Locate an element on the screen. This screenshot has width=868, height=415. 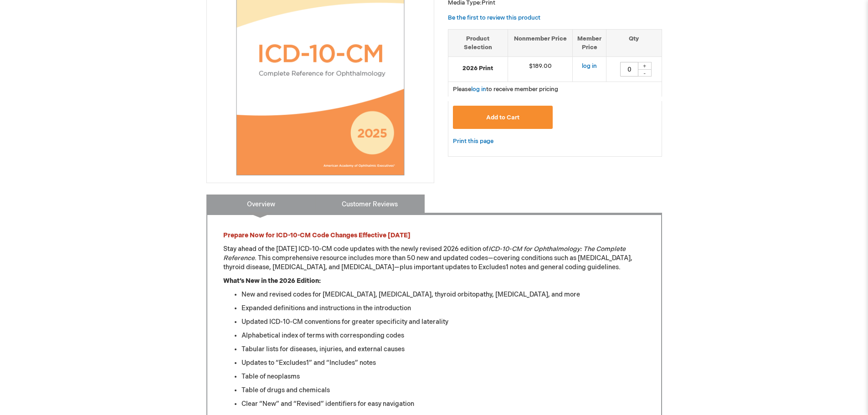
td: $189.00 is located at coordinates (540, 69).